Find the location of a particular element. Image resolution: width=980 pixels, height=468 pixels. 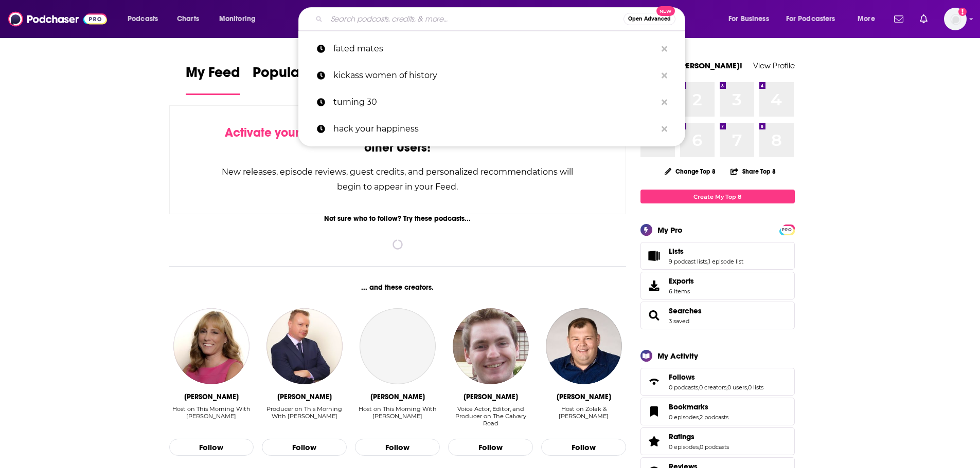

svg: Add a profile image is located at coordinates (962, 12).